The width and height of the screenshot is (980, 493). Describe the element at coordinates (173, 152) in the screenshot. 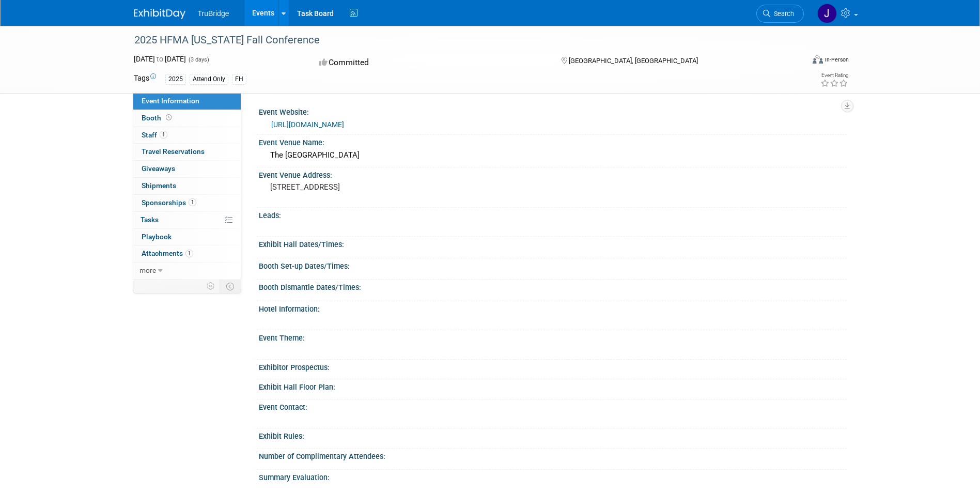

I see `span: Travel Reservations` at that location.